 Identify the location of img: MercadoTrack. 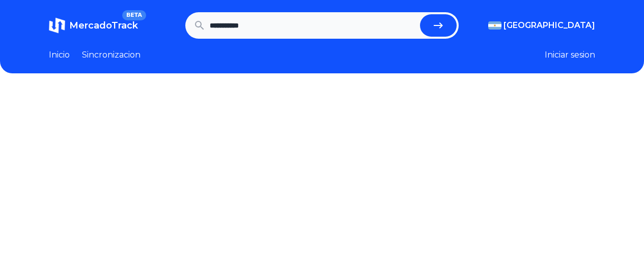
(57, 26).